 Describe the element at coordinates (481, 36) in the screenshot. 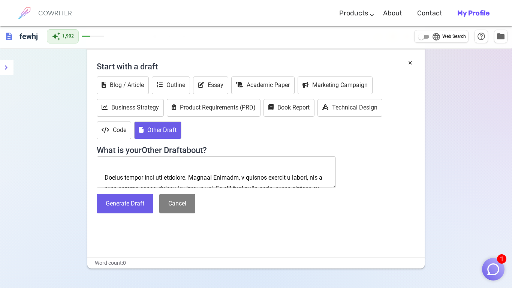

I see `span: help_outline` at that location.